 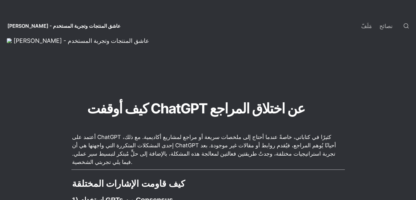 I want to click on img: دانيال لي - عاشق المنتجات وتجربة المستخدم, so click(x=9, y=41).